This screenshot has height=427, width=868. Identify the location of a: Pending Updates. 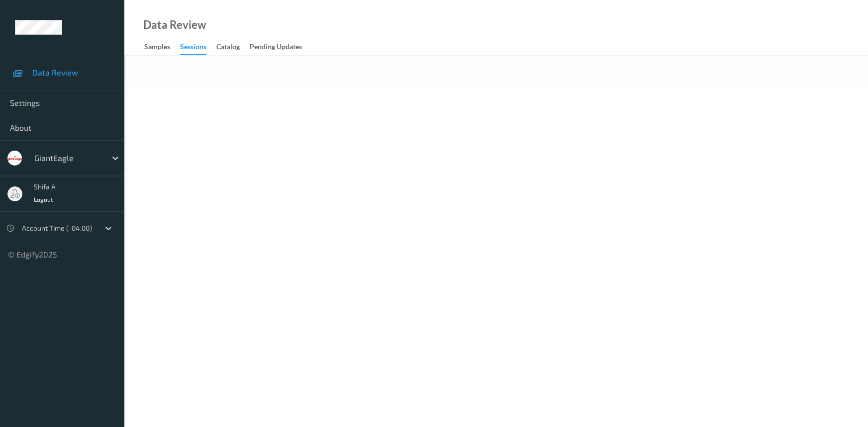
(281, 47).